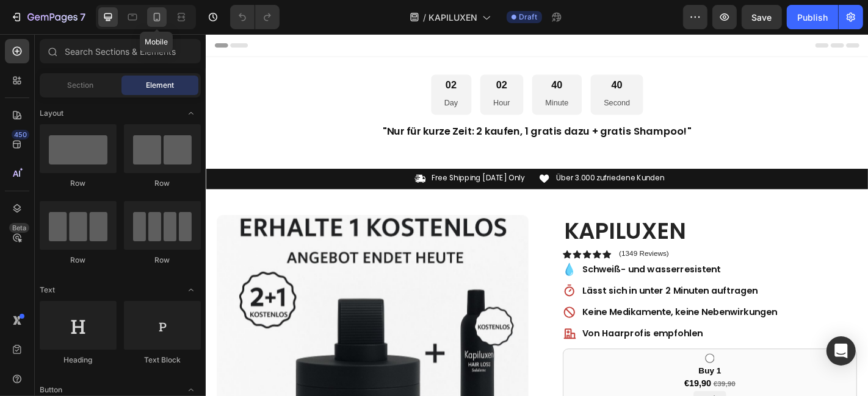  I want to click on button: Save, so click(761, 17).